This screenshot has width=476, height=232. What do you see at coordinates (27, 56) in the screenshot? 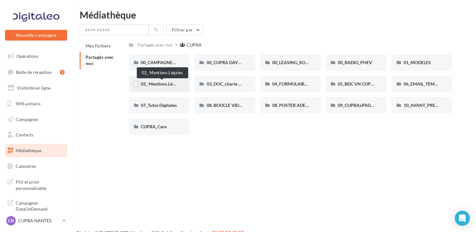
I see `span: Opérations` at bounding box center [27, 56].